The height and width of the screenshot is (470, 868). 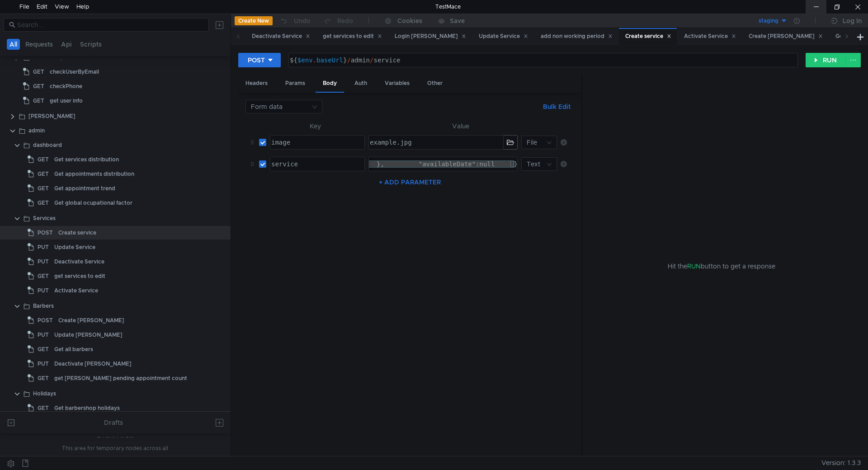 What do you see at coordinates (93, 203) in the screenshot?
I see `div: Get global ocupational factor` at bounding box center [93, 203].